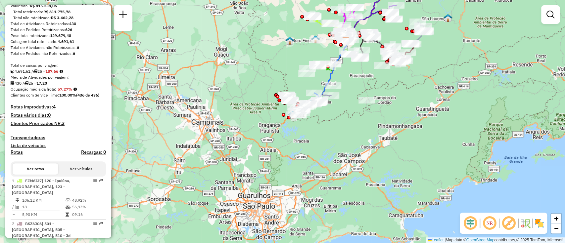 The image size is (565, 243). I want to click on img: Itapeva, so click(311, 104).